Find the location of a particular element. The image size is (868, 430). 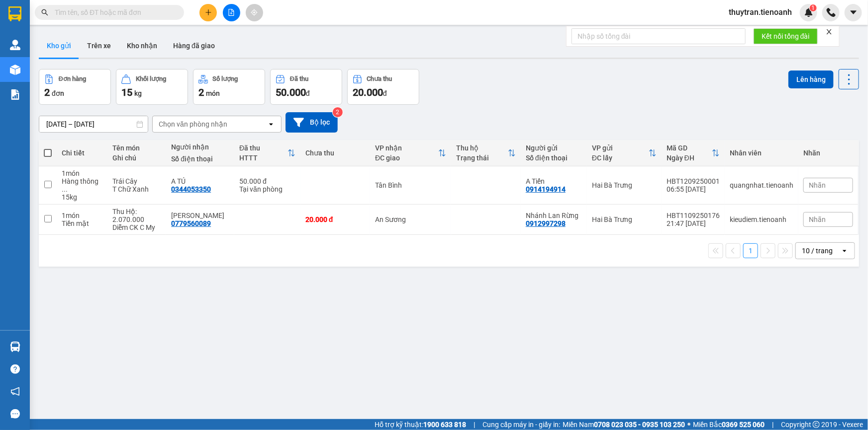

input: Select a date range. is located at coordinates (94, 124).